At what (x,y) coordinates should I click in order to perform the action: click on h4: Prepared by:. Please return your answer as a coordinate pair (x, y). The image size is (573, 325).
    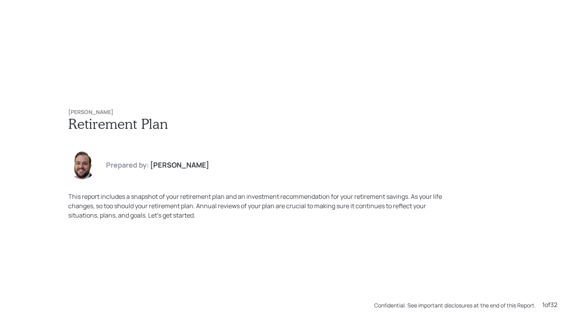
    Looking at the image, I should click on (128, 165).